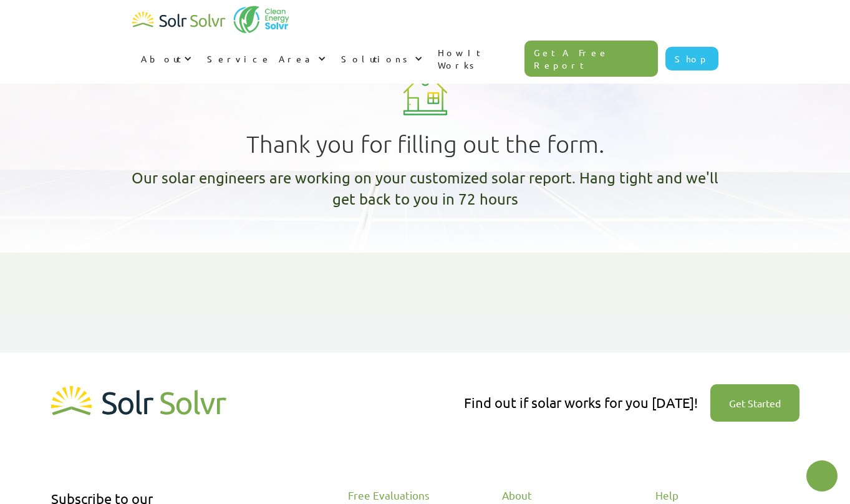  I want to click on a: Get Started, so click(755, 403).